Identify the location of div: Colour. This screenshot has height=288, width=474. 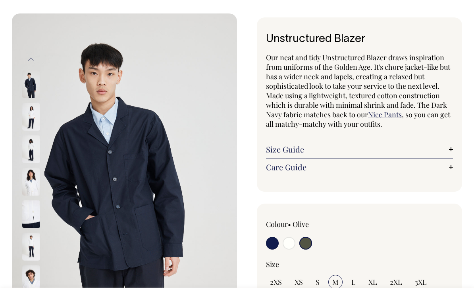
(303, 225).